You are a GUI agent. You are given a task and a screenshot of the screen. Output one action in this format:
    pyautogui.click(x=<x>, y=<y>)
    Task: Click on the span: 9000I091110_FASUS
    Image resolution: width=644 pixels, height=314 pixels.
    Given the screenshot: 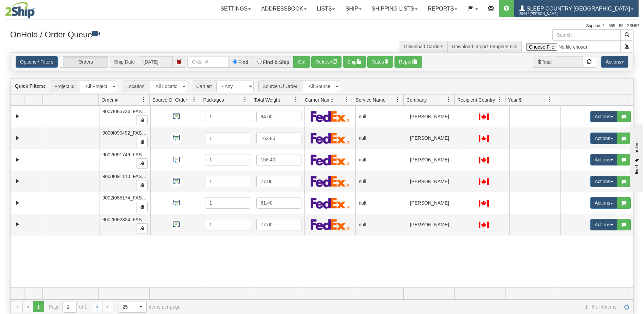 What is the action you would take?
    pyautogui.click(x=126, y=177)
    